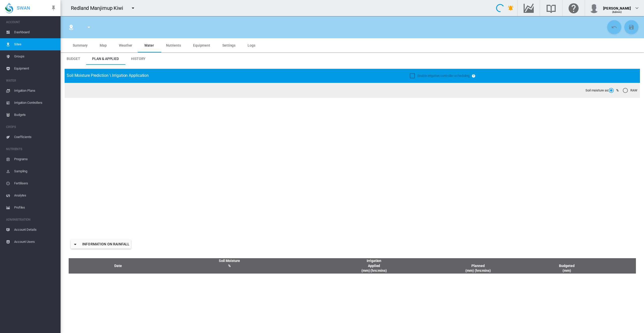  What do you see at coordinates (597, 91) in the screenshot?
I see `span: Soil moisture as:` at bounding box center [597, 91].